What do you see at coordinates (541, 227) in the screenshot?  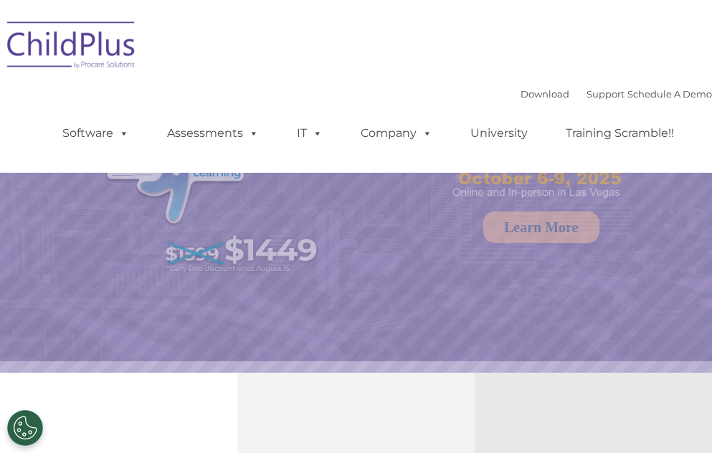 I see `a: Learn More` at bounding box center [541, 227].